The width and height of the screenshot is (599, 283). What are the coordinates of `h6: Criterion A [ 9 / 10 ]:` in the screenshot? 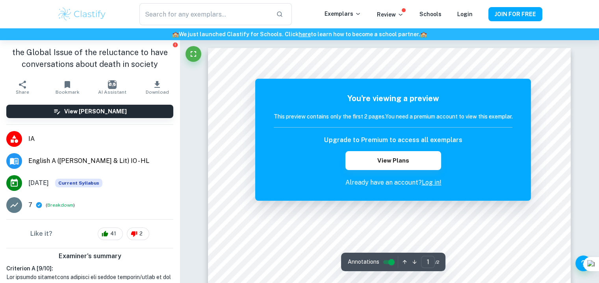 It's located at (90, 269).